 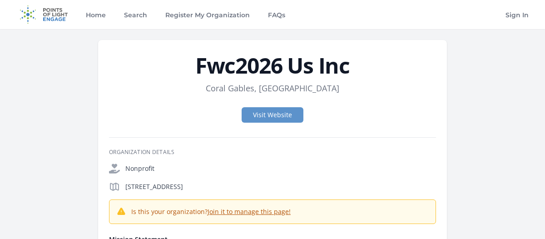 What do you see at coordinates (211, 211) in the screenshot?
I see `p: Is this your organization?` at bounding box center [211, 211].